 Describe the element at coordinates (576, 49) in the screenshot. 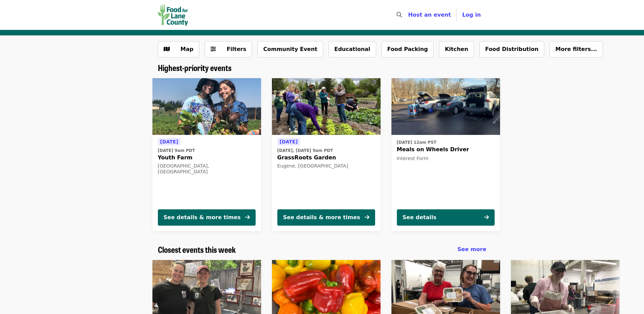

I see `span: More filters...` at that location.